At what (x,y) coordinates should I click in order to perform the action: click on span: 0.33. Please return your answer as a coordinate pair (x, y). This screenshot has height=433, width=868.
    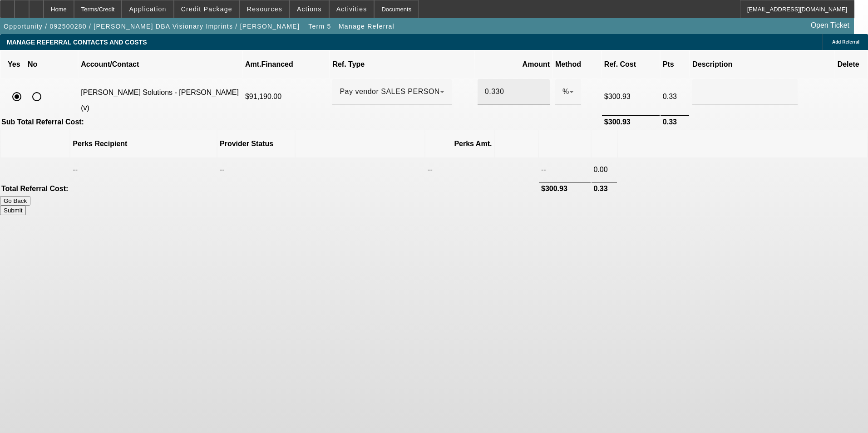
    Looking at the image, I should click on (669, 96).